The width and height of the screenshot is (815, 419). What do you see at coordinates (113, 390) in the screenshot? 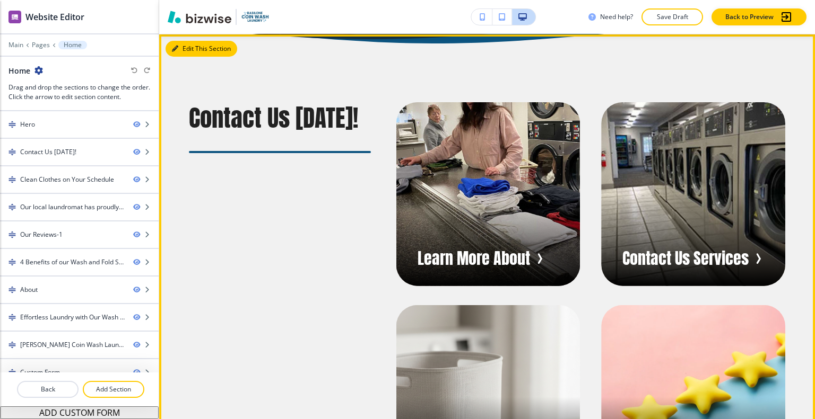
I see `button: Add Section` at bounding box center [113, 390].